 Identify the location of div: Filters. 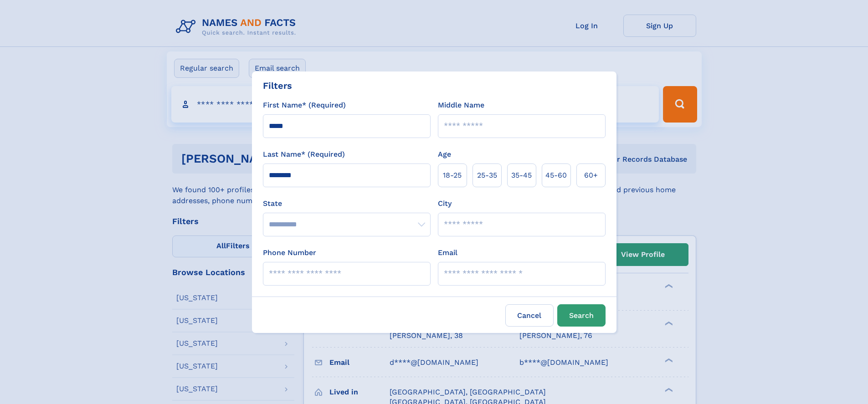
(278, 86).